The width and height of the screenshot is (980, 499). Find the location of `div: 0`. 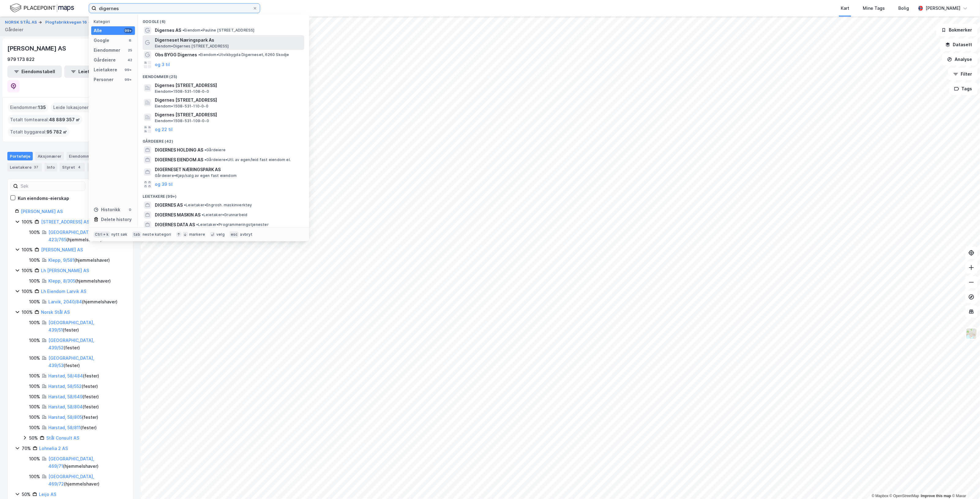

div: 0 is located at coordinates (130, 210).